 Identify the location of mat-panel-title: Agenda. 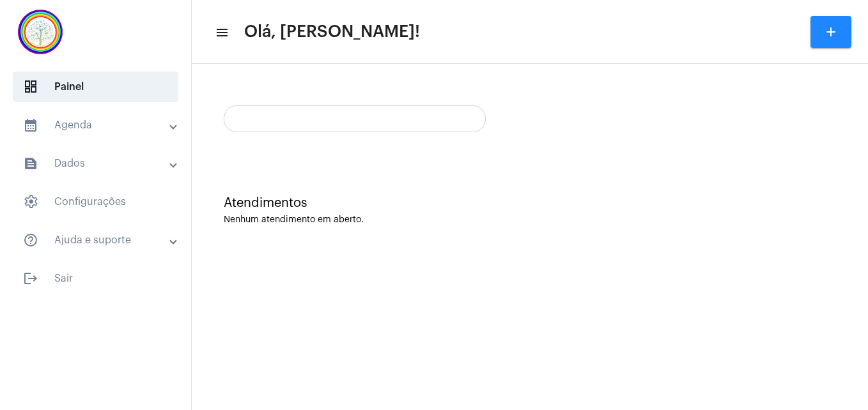
(96, 125).